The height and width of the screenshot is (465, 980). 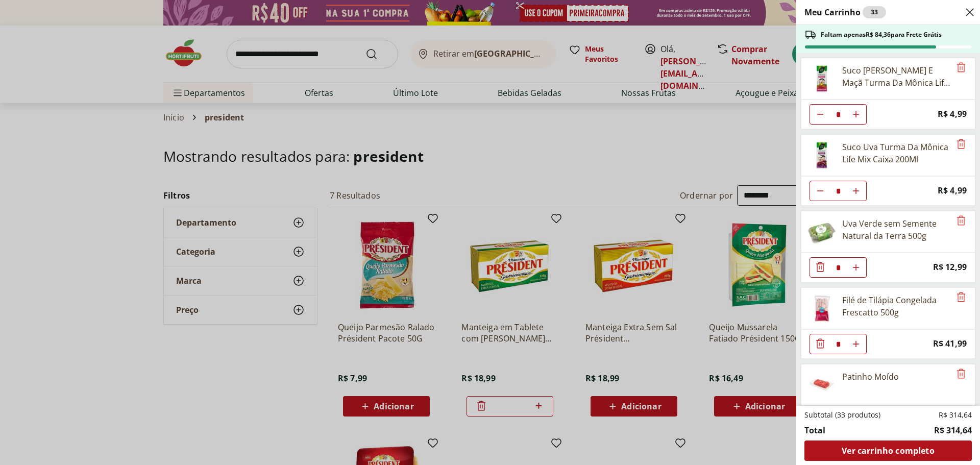 What do you see at coordinates (950, 267) in the screenshot?
I see `span: R$ 12,99` at bounding box center [950, 267].